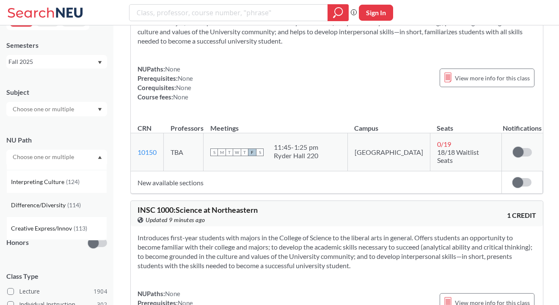 The height and width of the screenshot is (305, 559). Describe the element at coordinates (39, 205) in the screenshot. I see `span: Difference/Diversity` at that location.